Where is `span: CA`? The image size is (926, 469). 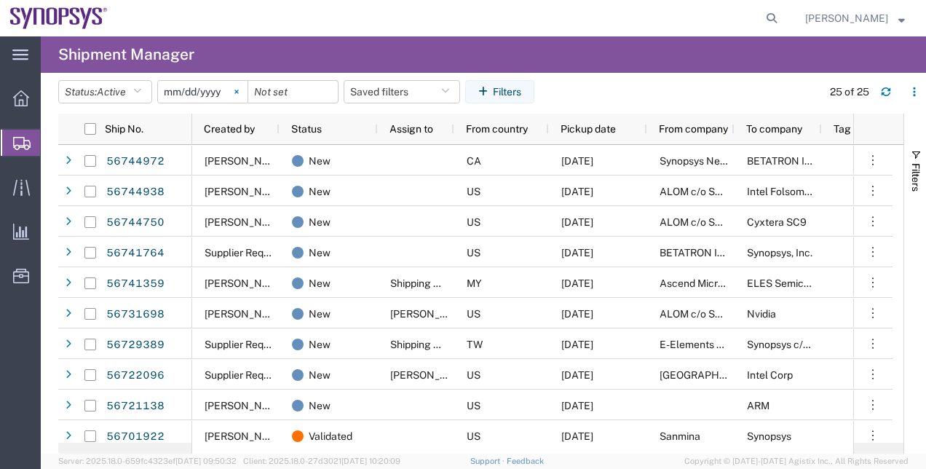 span: CA is located at coordinates (474, 161).